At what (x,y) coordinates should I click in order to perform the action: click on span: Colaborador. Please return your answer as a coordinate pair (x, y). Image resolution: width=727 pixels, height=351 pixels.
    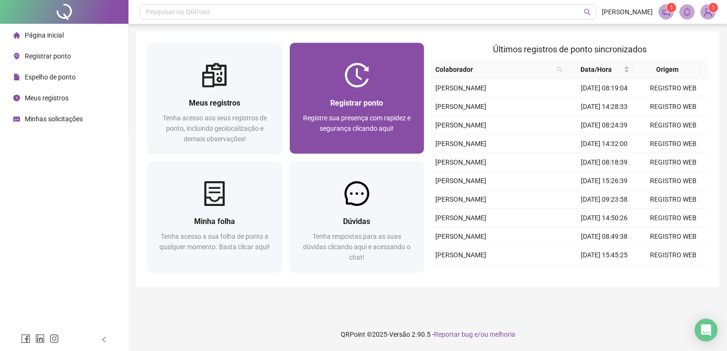
    Looking at the image, I should click on (494, 69).